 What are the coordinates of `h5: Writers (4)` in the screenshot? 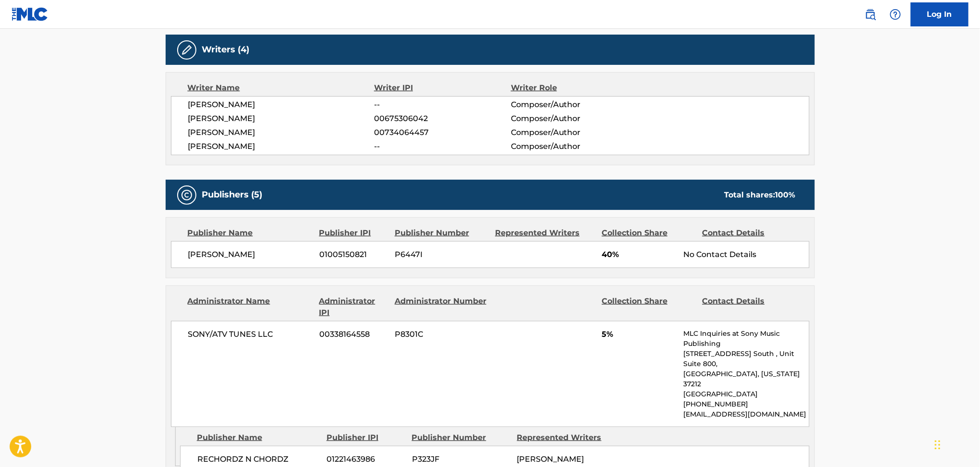 It's located at (226, 50).